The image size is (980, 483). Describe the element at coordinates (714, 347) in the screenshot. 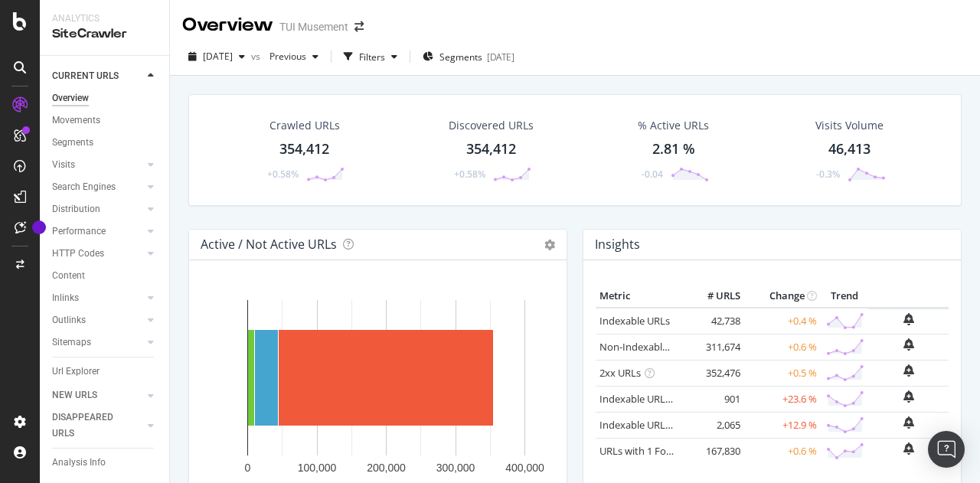

I see `td: 311,674` at that location.